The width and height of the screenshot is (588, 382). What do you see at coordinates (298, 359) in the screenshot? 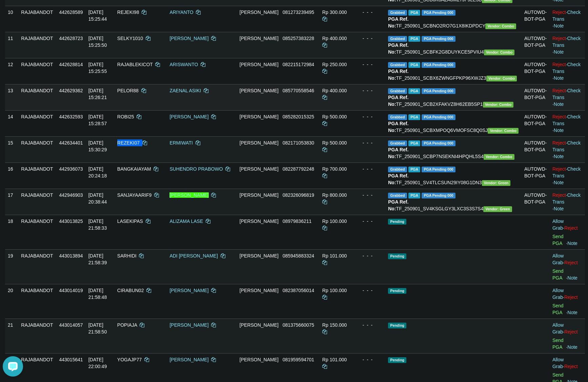
I see `span: Copy 081959594701 to clipboard` at bounding box center [298, 359].